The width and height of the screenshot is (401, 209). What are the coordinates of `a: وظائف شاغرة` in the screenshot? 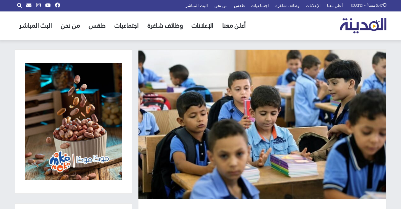 It's located at (165, 25).